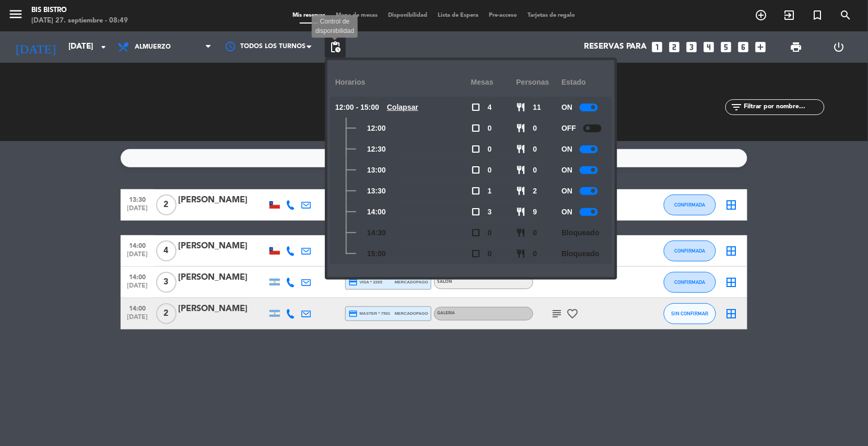  Describe the element at coordinates (761, 47) in the screenshot. I see `i: add_box` at that location.